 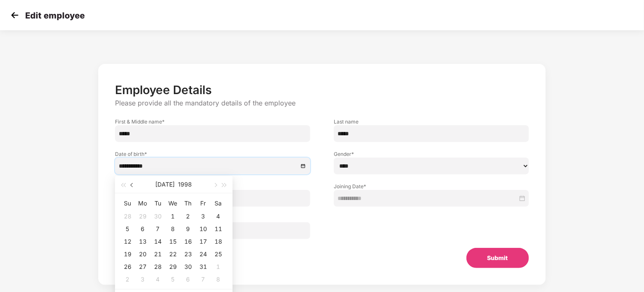 I want to click on label: Joining Date, so click(x=431, y=186).